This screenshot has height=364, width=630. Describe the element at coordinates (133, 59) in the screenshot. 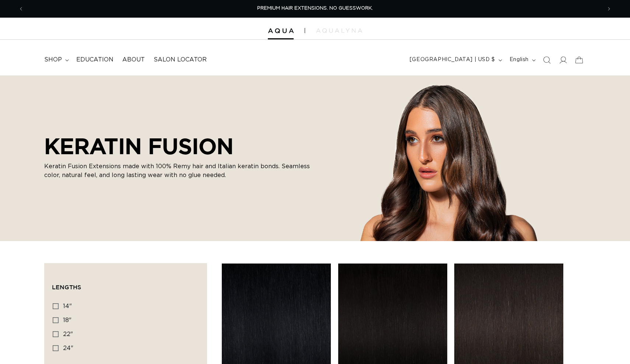

I see `span: About` at that location.